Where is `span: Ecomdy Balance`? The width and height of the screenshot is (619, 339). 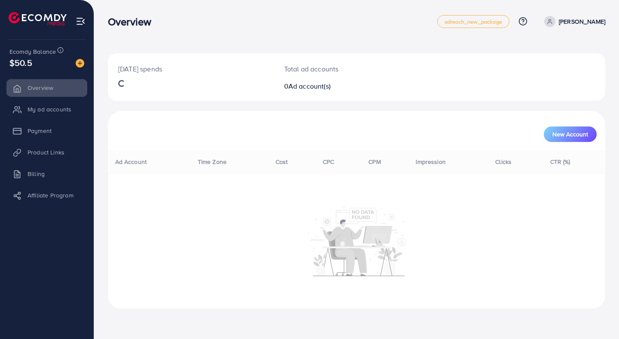
span: Ecomdy Balance is located at coordinates (33, 52).